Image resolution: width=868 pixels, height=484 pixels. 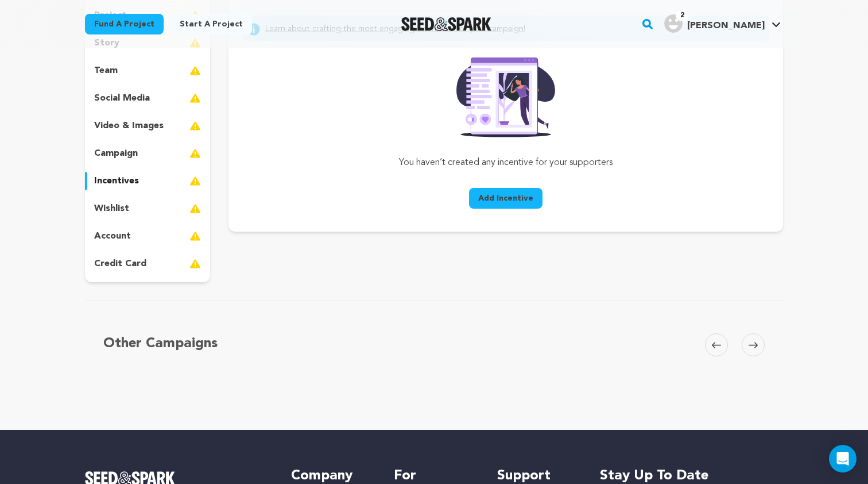 I want to click on div: Open Intercom Messenger, so click(x=843, y=459).